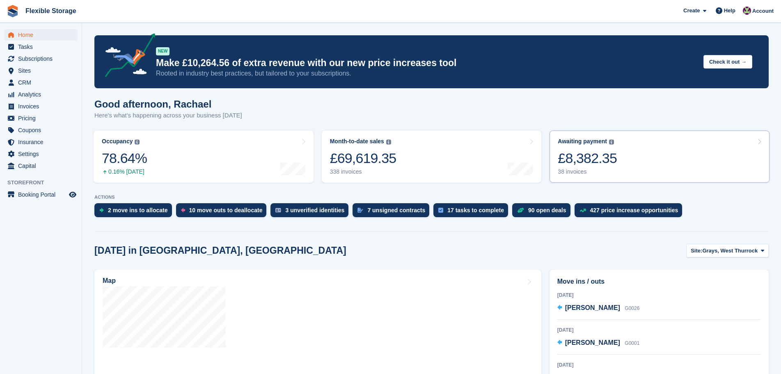 This screenshot has height=374, width=781. What do you see at coordinates (396, 210) in the screenshot?
I see `div: 7 unsigned contracts` at bounding box center [396, 210].